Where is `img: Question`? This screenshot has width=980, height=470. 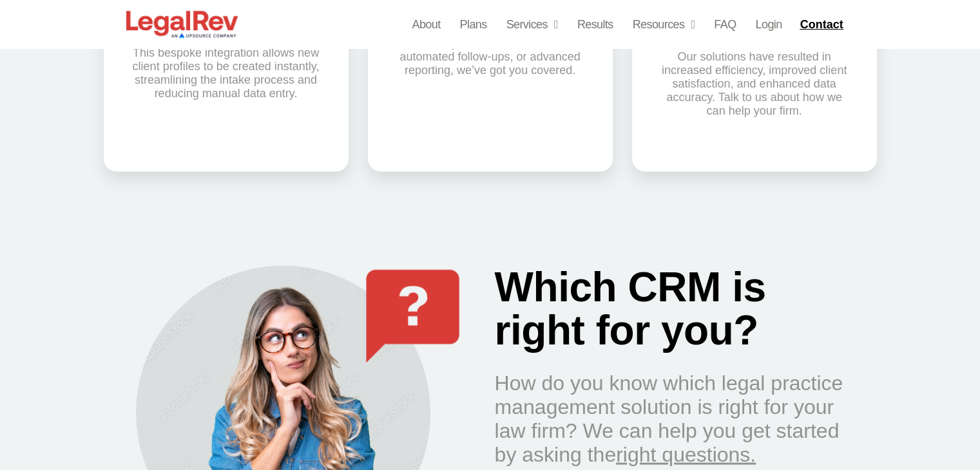
img: Question is located at coordinates (412, 316).